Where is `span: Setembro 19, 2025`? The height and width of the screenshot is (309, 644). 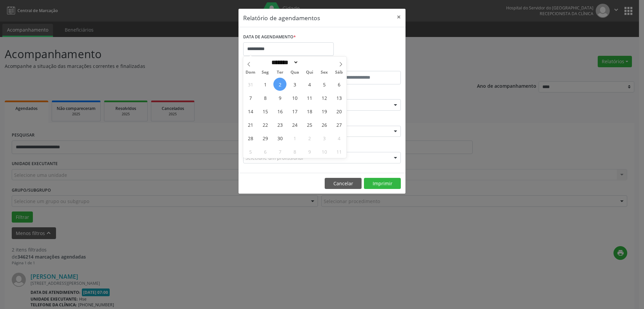 span: Setembro 19, 2025 is located at coordinates (325, 111).